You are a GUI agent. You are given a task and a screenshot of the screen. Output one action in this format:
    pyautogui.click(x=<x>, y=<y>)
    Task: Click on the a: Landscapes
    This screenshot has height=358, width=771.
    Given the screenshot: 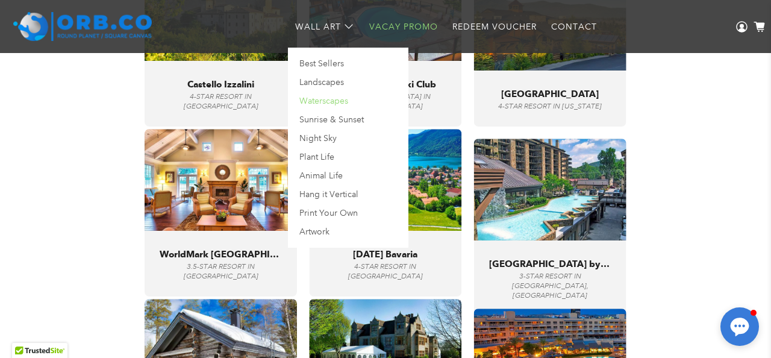 What is the action you would take?
    pyautogui.click(x=348, y=85)
    